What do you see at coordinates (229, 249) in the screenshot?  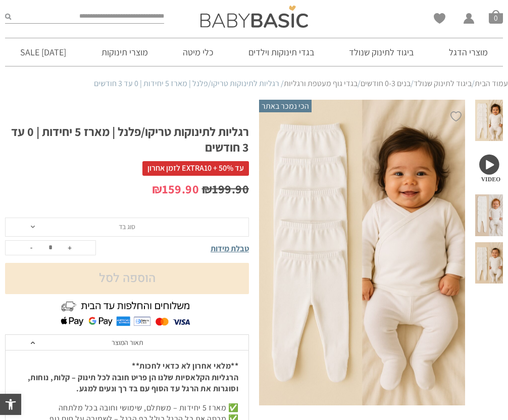 I see `span: טבלת מידות` at bounding box center [229, 249].